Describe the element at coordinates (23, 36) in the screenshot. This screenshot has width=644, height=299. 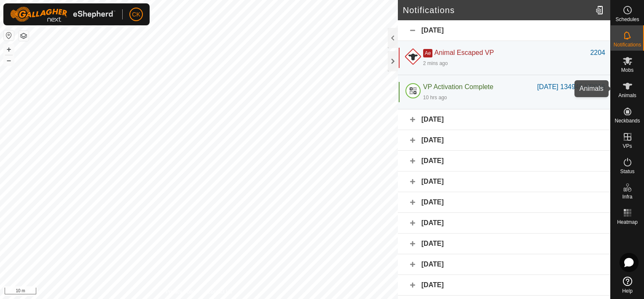
I see `button: Map Layers` at that location.